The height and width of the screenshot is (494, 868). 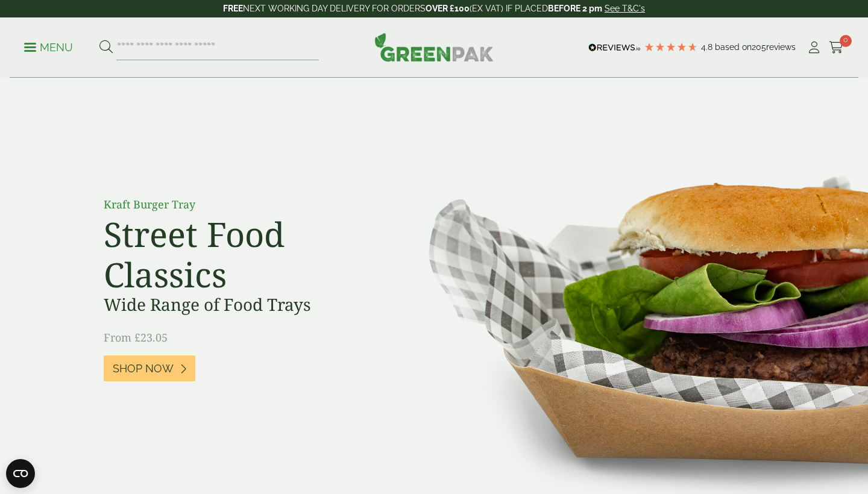 What do you see at coordinates (836, 48) in the screenshot?
I see `a: 0` at bounding box center [836, 48].